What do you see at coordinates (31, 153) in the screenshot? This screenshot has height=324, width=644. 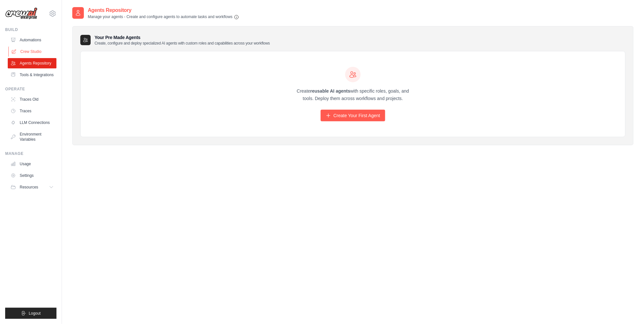 I see `div: Manage` at bounding box center [31, 153].